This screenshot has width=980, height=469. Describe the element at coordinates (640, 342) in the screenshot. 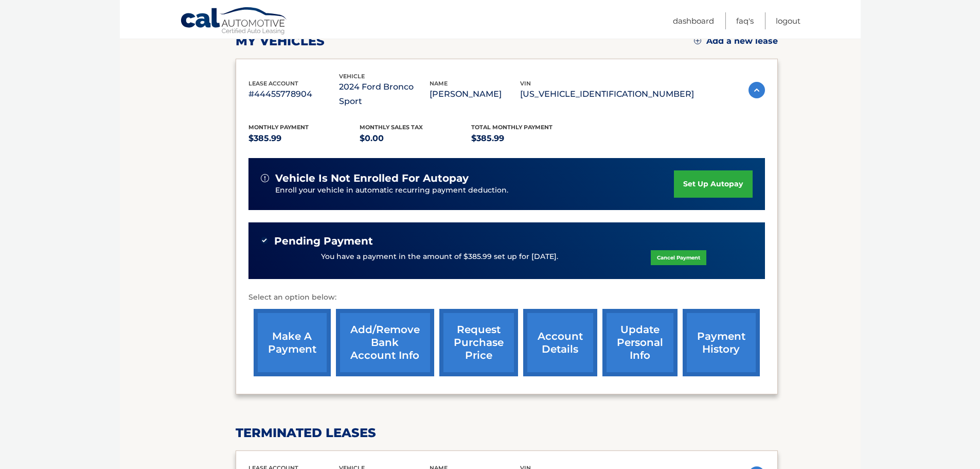

I see `a: update personal info` at that location.